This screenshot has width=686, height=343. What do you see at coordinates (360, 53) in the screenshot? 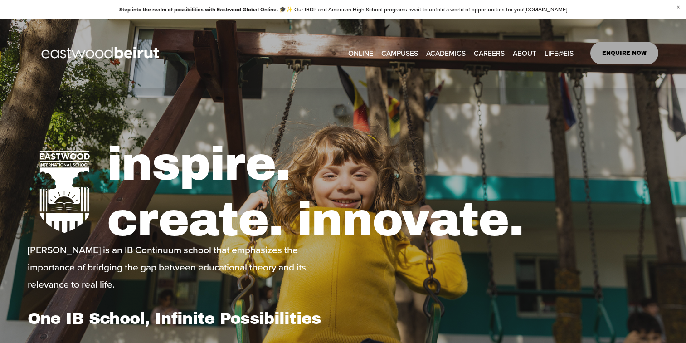
I see `a: ONLINE` at bounding box center [360, 53].